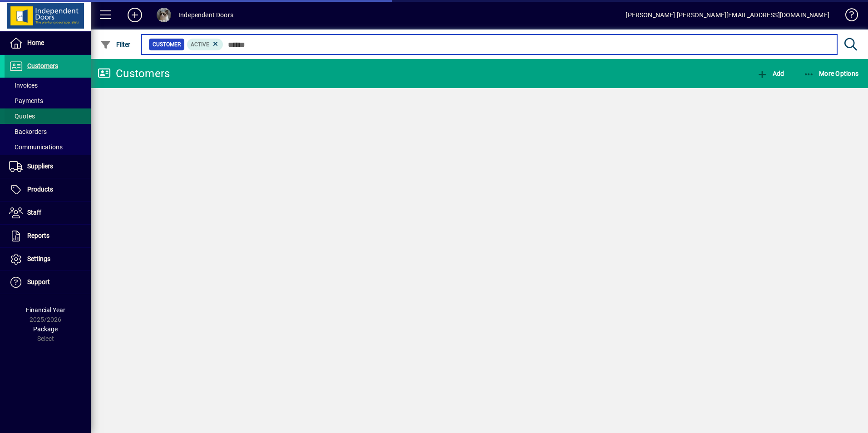  I want to click on span: Staff, so click(34, 213).